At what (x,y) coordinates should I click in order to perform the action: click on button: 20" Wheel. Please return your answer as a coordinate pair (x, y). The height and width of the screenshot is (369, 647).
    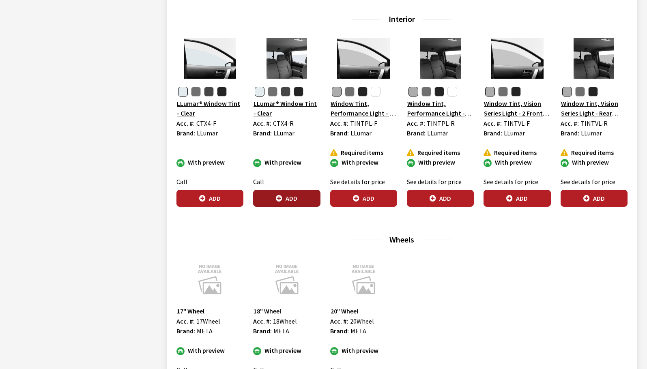
    Looking at the image, I should click on (344, 311).